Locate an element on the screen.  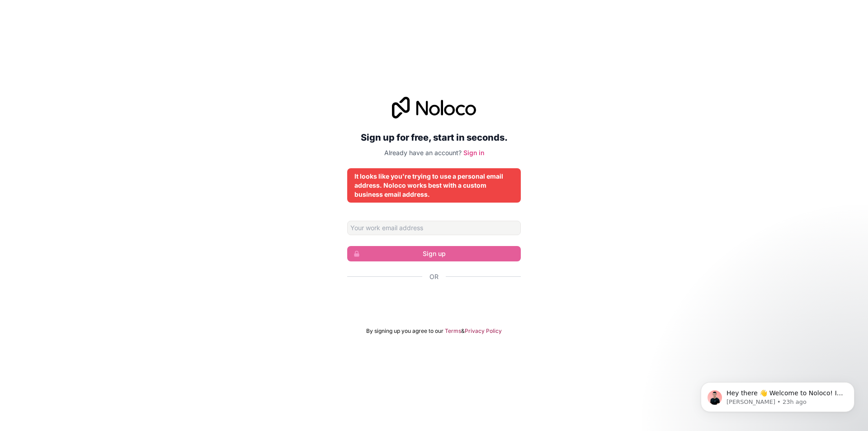
input: Email address is located at coordinates (434, 228).